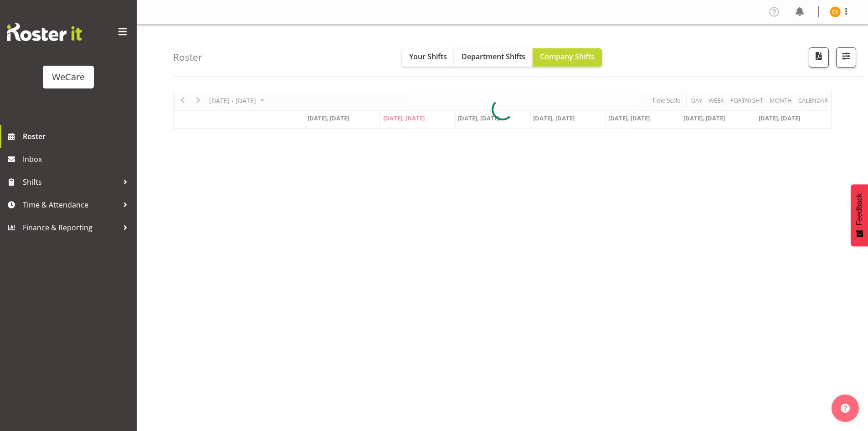 This screenshot has height=431, width=868. What do you see at coordinates (568, 57) in the screenshot?
I see `button: Company Shifts` at bounding box center [568, 57].